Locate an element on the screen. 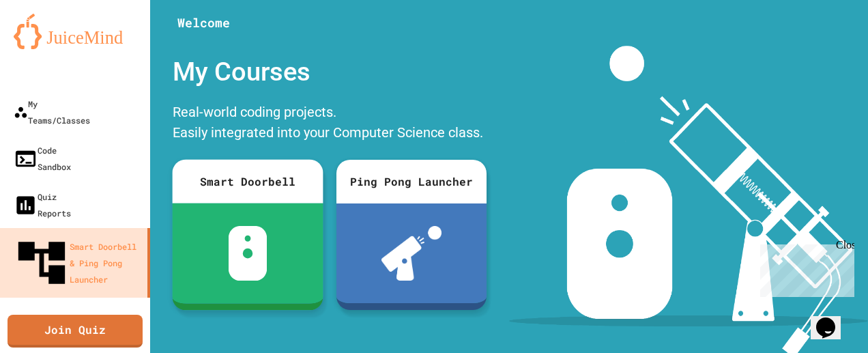  img: sdb-white.svg is located at coordinates (247, 253).